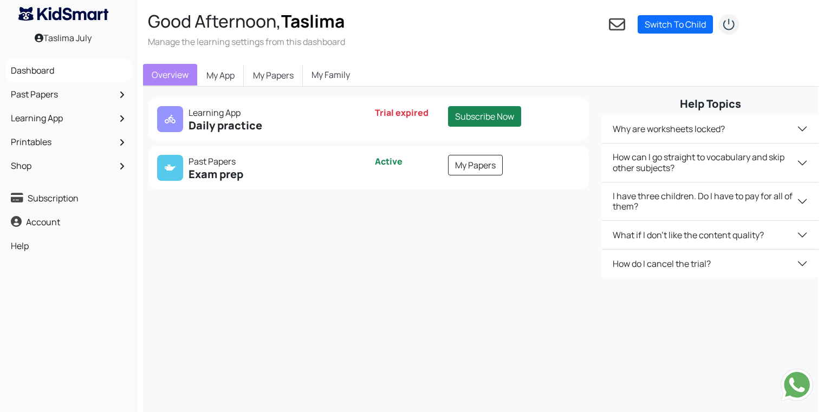  I want to click on a: Learning App, so click(69, 118).